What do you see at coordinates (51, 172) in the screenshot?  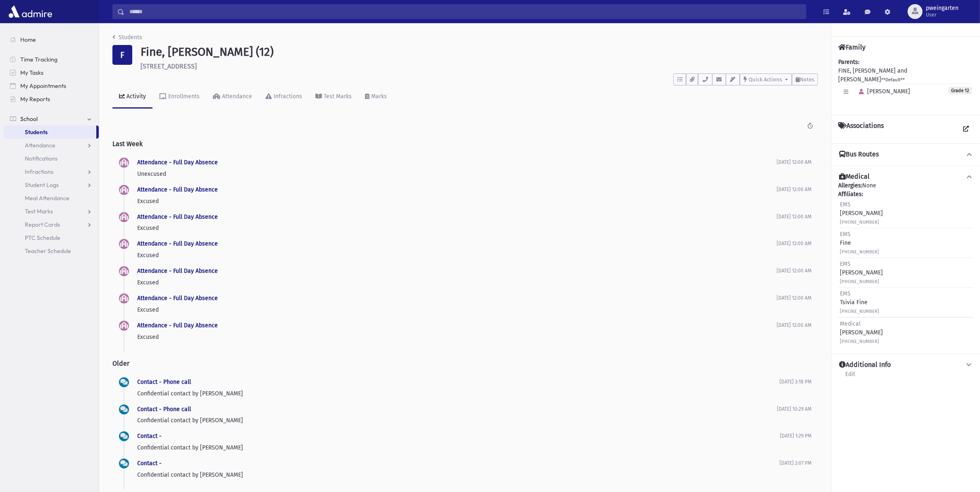 I see `a: Infractions` at bounding box center [51, 172].